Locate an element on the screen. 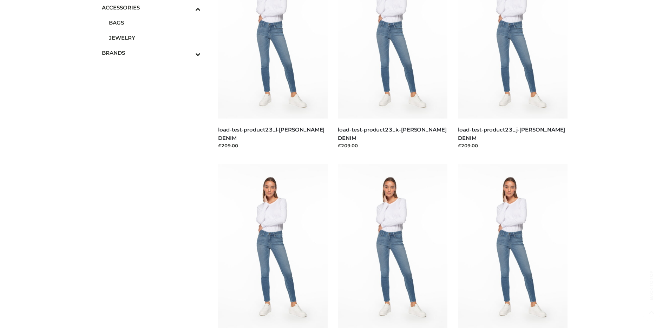 The height and width of the screenshot is (330, 669). span: JEWELRY is located at coordinates (155, 38).